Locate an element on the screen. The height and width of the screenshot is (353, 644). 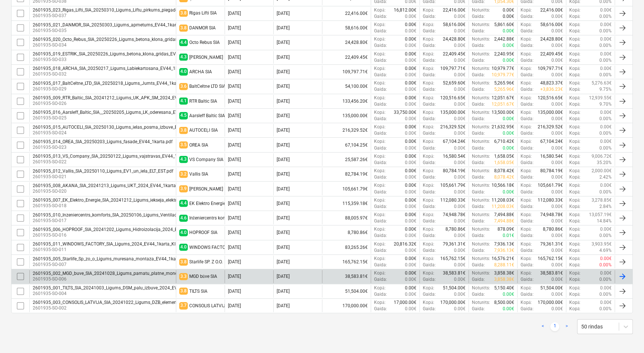
a: Page 1 is your current page is located at coordinates (555, 326).